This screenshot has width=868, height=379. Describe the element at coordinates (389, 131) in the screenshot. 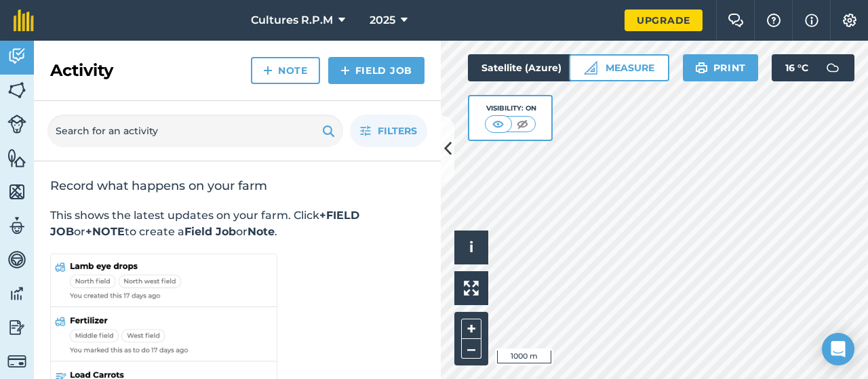

I see `button: Filters` at that location.